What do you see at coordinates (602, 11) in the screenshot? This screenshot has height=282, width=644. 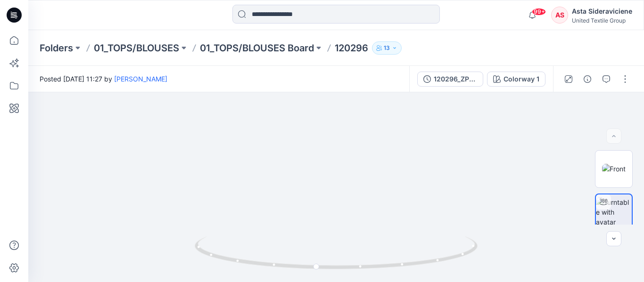 I see `div: Asta Sideraviciene` at bounding box center [602, 11].